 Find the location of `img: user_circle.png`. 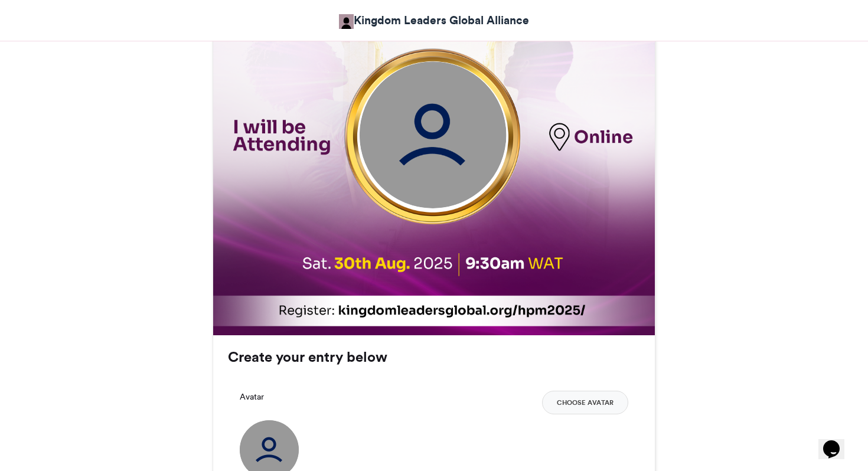

img: user_circle.png is located at coordinates (433, 135).